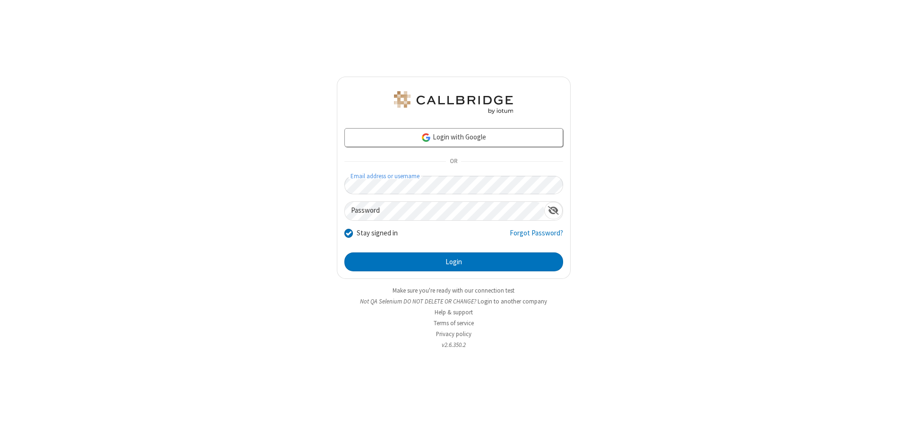  What do you see at coordinates (536, 237) in the screenshot?
I see `a: Forgot Password?` at bounding box center [536, 237].